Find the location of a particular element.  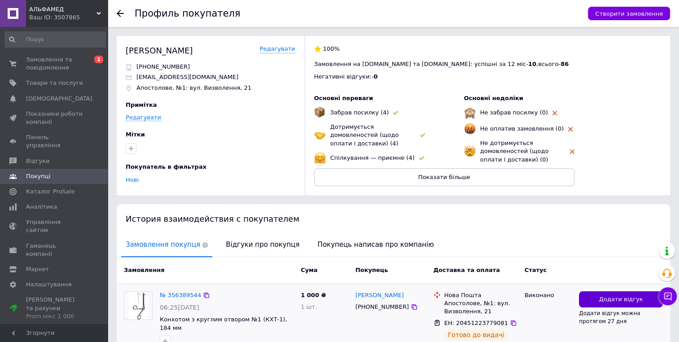

span: Конхотом з круглим отвором №1 (КХТ-1), 184 мм is located at coordinates (223, 324).